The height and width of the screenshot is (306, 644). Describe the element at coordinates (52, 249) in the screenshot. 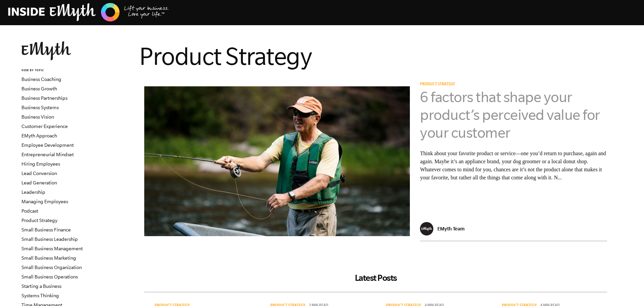

I see `a: Small Business Management` at that location.